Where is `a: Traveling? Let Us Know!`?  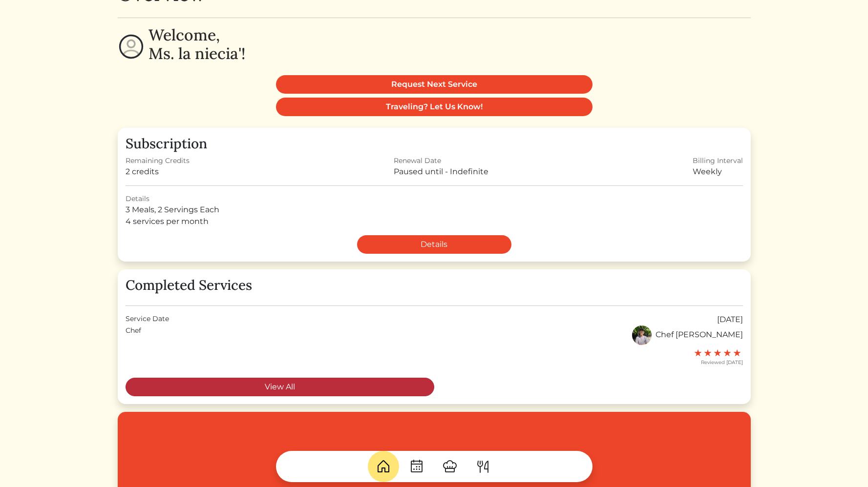
a: Traveling? Let Us Know! is located at coordinates (434, 107).